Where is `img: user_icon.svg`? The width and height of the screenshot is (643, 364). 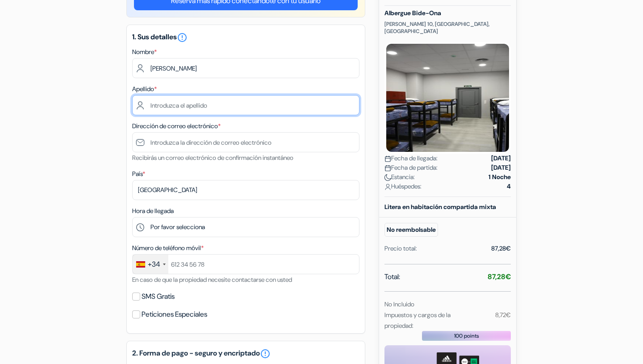
img: user_icon.svg is located at coordinates (388, 186).